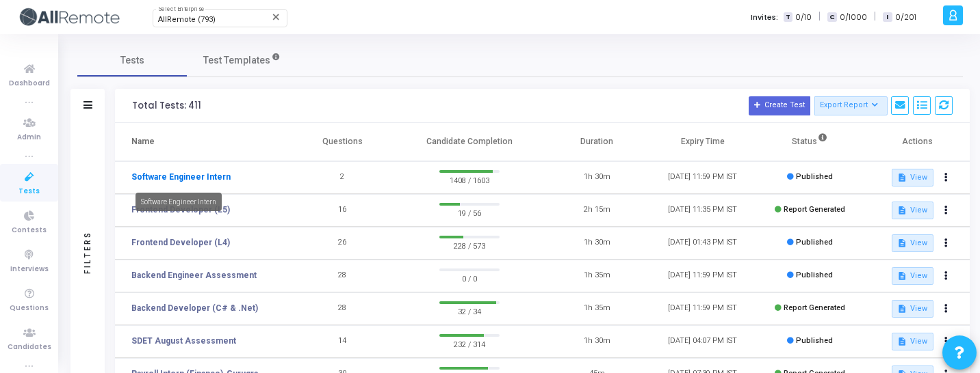 The height and width of the screenshot is (373, 980). I want to click on a: SDET August Assessment, so click(184, 341).